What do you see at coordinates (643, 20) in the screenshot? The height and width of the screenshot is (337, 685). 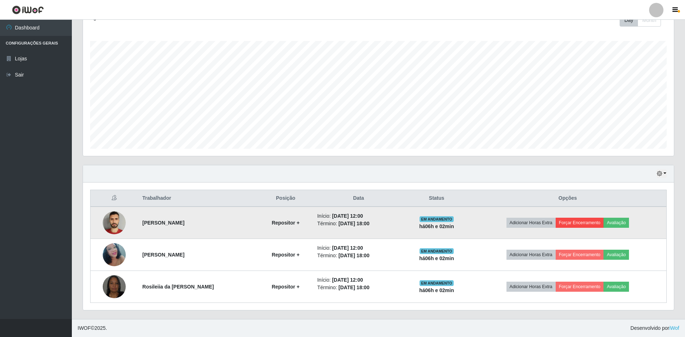 I see `div: Toolbar with button groups` at bounding box center [643, 20].